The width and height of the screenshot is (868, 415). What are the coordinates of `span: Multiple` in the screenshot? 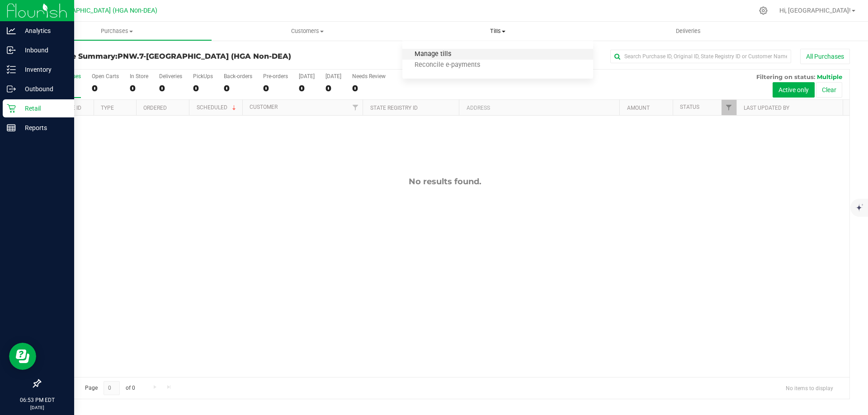 It's located at (829, 77).